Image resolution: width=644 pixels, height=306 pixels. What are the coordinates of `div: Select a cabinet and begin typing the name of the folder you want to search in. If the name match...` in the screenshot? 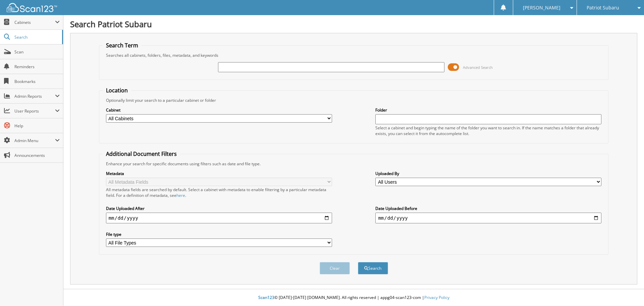 It's located at (488, 131).